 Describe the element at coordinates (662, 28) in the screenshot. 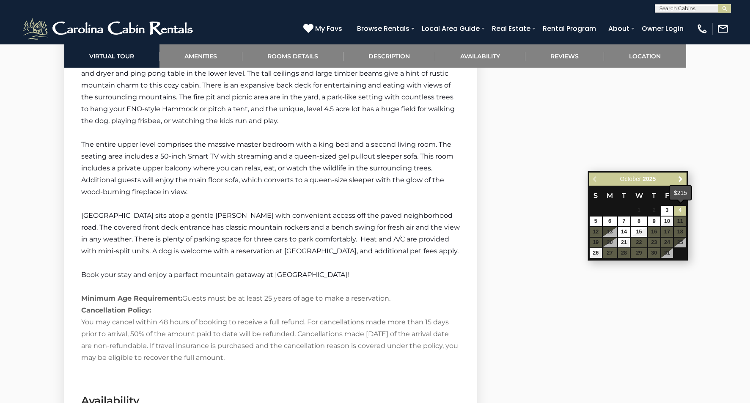

I see `a: Owner Login` at that location.